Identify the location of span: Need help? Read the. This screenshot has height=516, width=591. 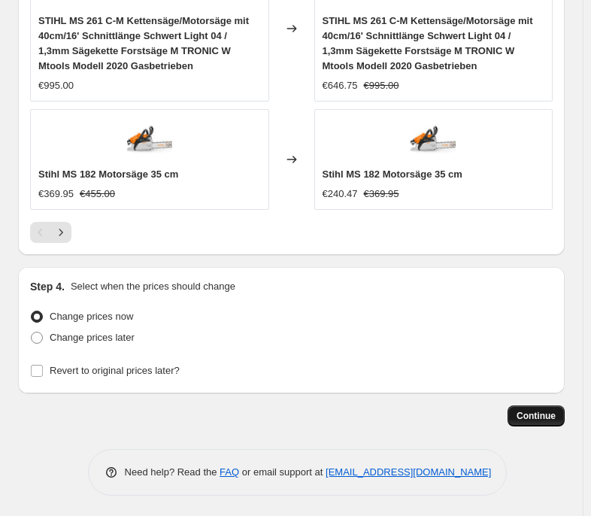
(172, 472).